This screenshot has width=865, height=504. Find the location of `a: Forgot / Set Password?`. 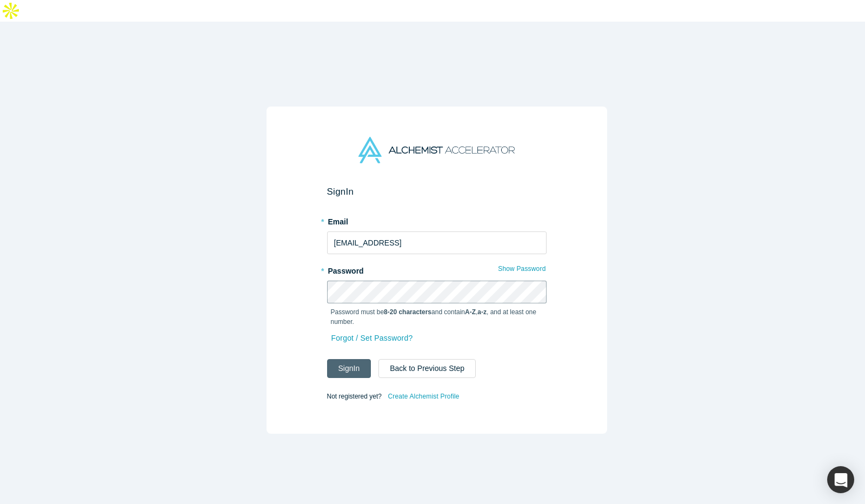

a: Forgot / Set Password? is located at coordinates (372, 337).